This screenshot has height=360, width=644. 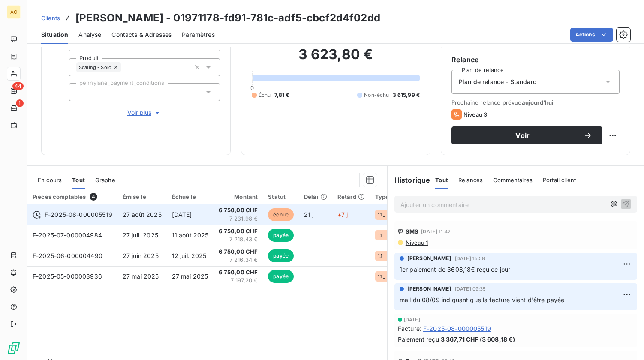 What do you see at coordinates (198, 34) in the screenshot?
I see `span: Paramètres` at bounding box center [198, 34].